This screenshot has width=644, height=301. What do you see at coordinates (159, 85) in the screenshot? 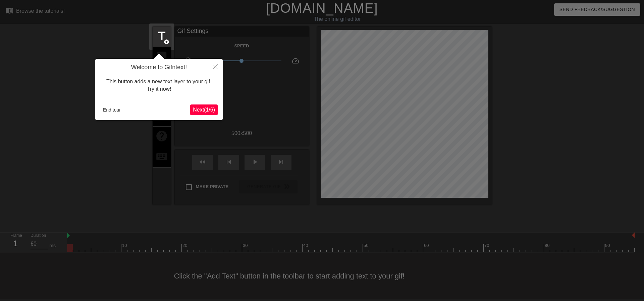
I see `div: This button adds a new text layer to your gif. Try it now!` at bounding box center [159, 85].